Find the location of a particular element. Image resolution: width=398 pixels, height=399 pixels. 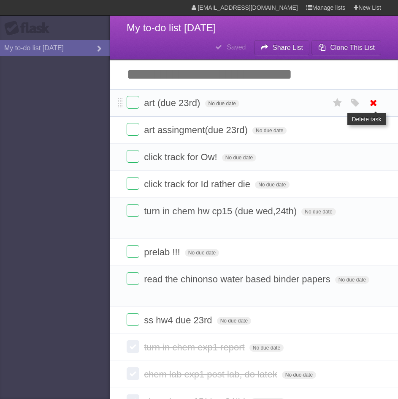

span: turn in chem hw cp15 (due wed,24th) is located at coordinates (221, 211).